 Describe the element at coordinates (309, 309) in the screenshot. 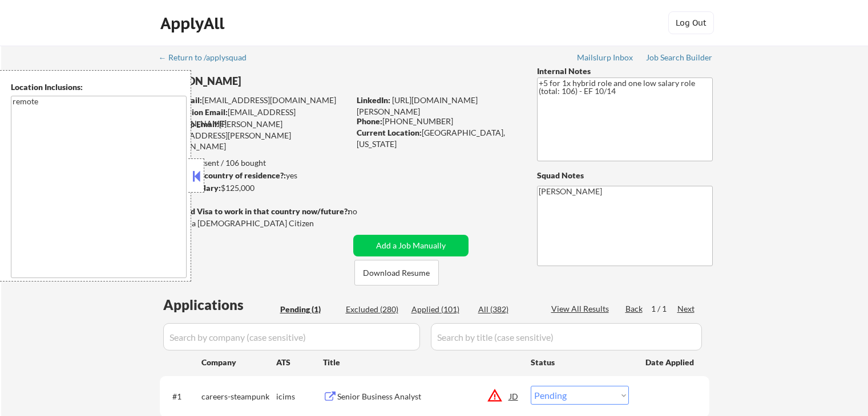

I see `div: Pending (1)` at that location.